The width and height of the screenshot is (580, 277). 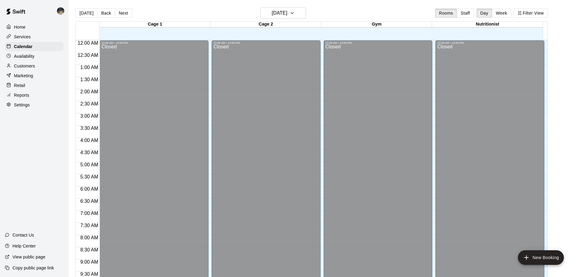 I want to click on span: 8:00 AM, so click(x=89, y=238).